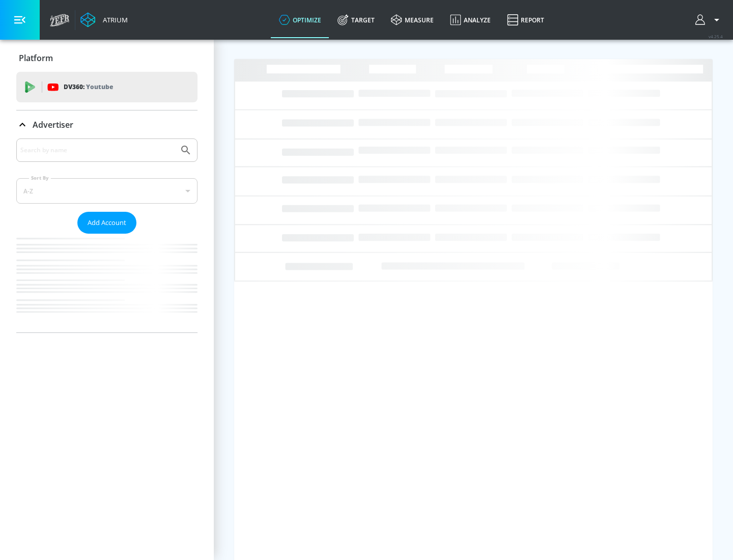 This screenshot has height=560, width=733. What do you see at coordinates (113, 20) in the screenshot?
I see `div: Atrium` at bounding box center [113, 20].